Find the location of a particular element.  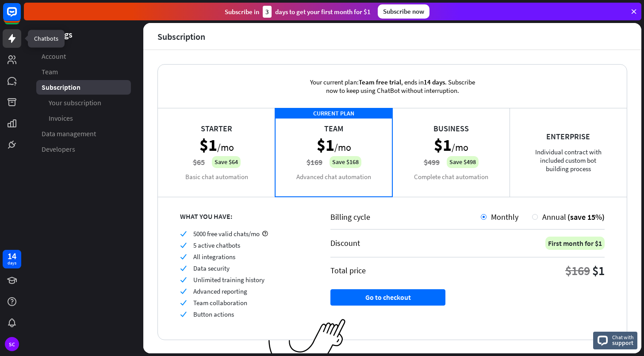

span: Developers is located at coordinates (58, 149).